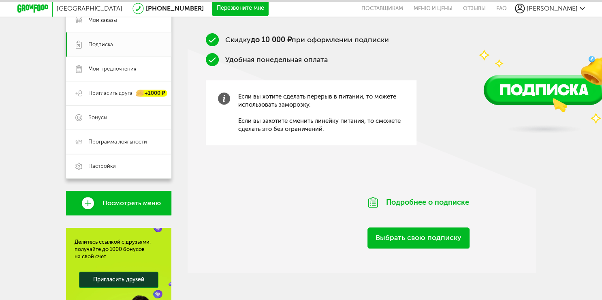  I want to click on b: до 10 000 ₽, so click(271, 40).